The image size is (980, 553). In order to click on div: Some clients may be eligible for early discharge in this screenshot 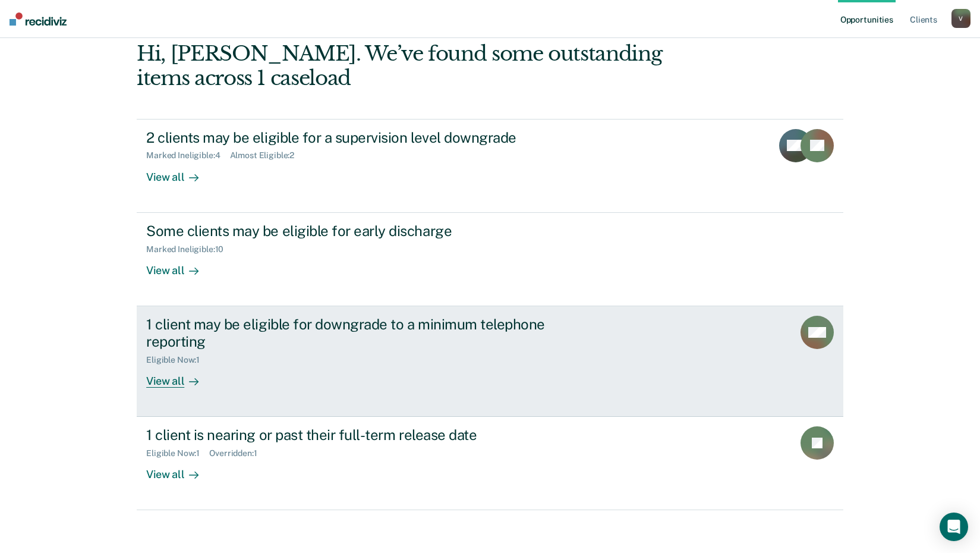, I will do `click(354, 231)`.